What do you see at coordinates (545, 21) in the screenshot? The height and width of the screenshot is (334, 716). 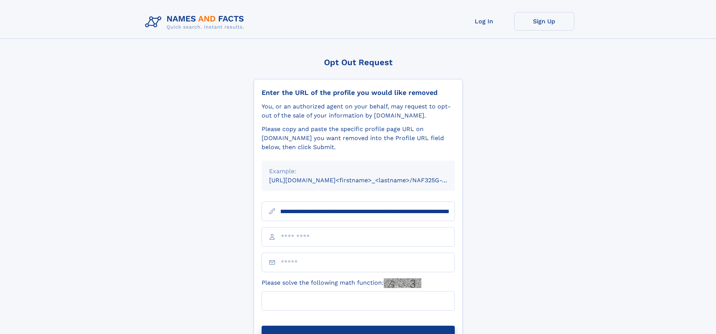 I see `a: Sign Up` at bounding box center [545, 21].